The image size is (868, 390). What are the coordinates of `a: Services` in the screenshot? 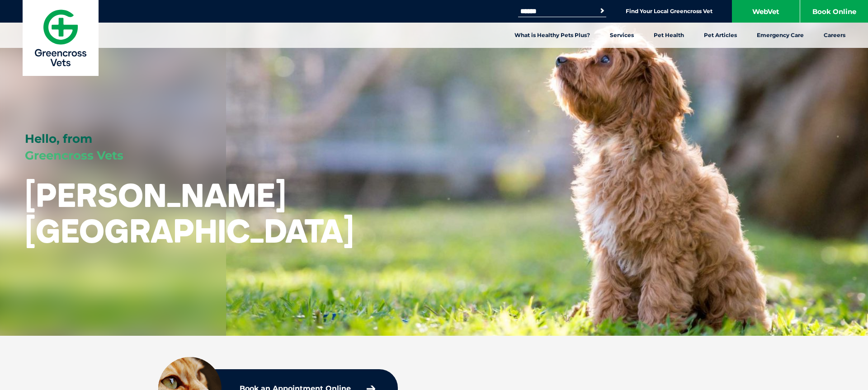 It's located at (622, 35).